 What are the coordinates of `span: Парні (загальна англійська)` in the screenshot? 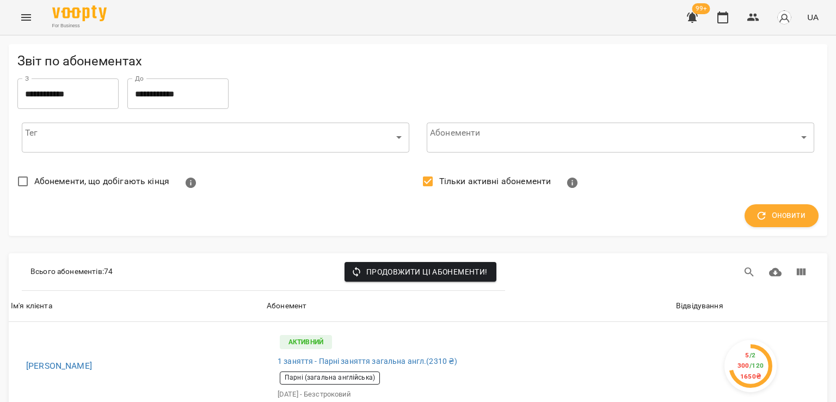 It's located at (330, 377).